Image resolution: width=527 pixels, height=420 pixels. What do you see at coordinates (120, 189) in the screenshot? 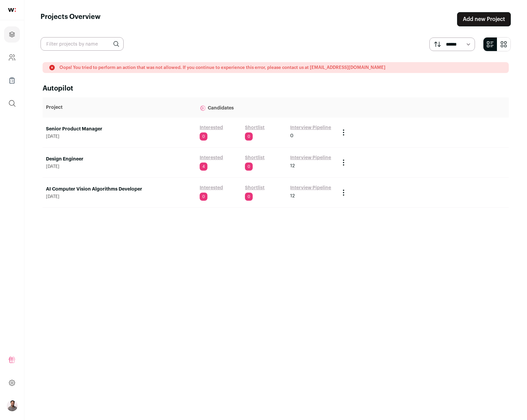
I see `a: AI Computer Vision Algorithms Developer` at bounding box center [120, 189].